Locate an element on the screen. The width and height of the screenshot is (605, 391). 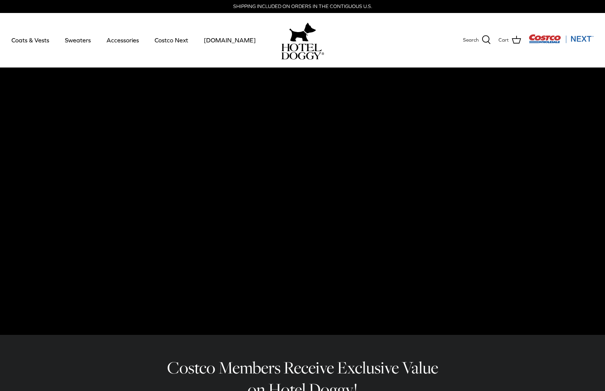
a: Coats & Vests is located at coordinates (30, 40).